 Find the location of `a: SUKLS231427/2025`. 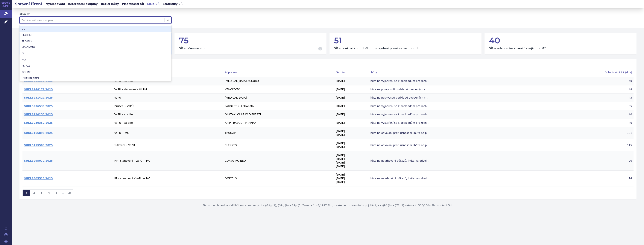

a: SUKLS231427/2025 is located at coordinates (38, 98).